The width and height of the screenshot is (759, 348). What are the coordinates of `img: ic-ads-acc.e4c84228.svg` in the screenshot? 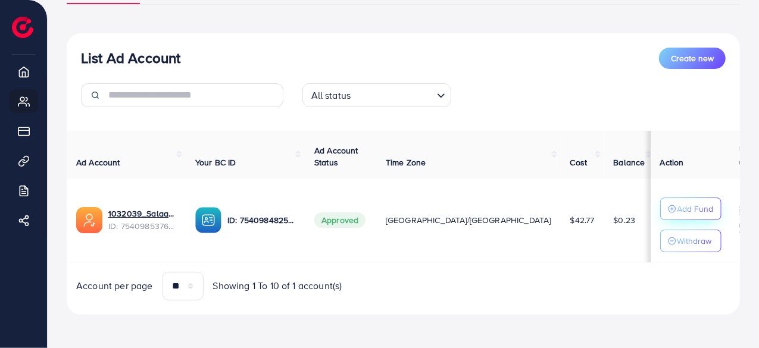 It's located at (89, 220).